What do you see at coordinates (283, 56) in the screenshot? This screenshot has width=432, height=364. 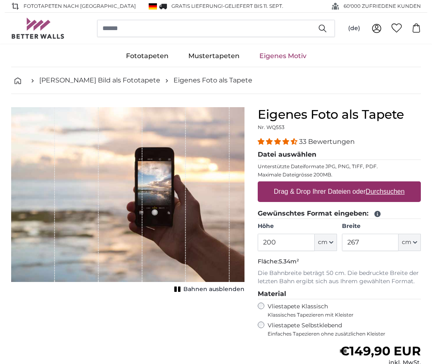 I see `a: Eigenes Motiv` at bounding box center [283, 56].